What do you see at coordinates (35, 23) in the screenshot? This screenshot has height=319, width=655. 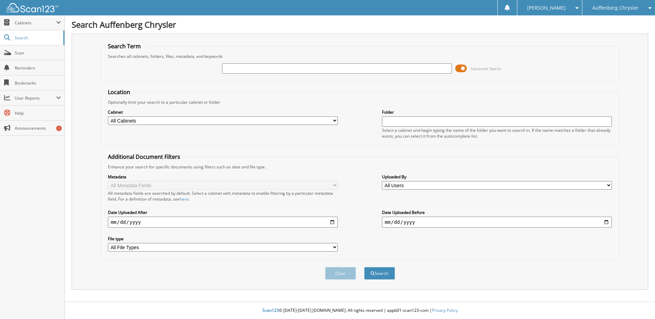 I see `span: Cabinets` at bounding box center [35, 23].